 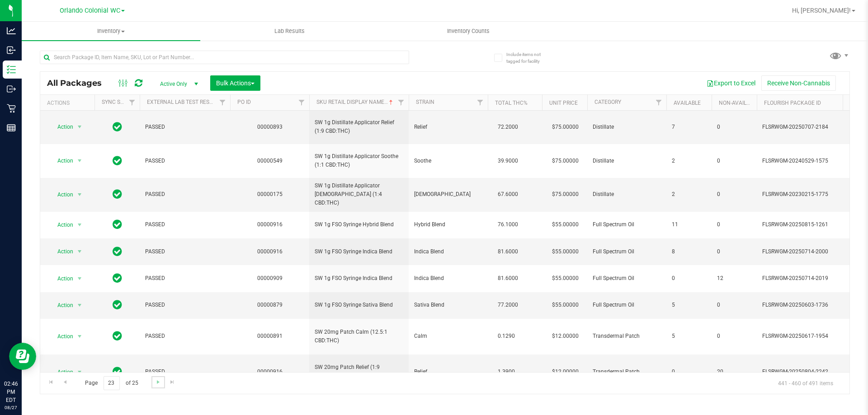 I want to click on span: Include items not tagged for facility, so click(x=529, y=58).